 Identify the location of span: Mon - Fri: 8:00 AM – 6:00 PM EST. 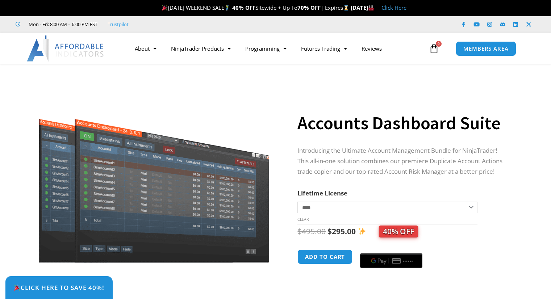
(62, 24).